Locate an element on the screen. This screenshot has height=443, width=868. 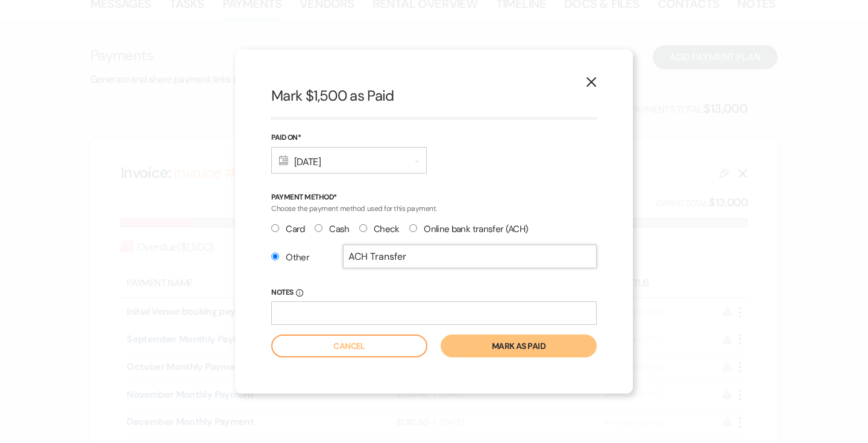
input: Check is located at coordinates (363, 227).